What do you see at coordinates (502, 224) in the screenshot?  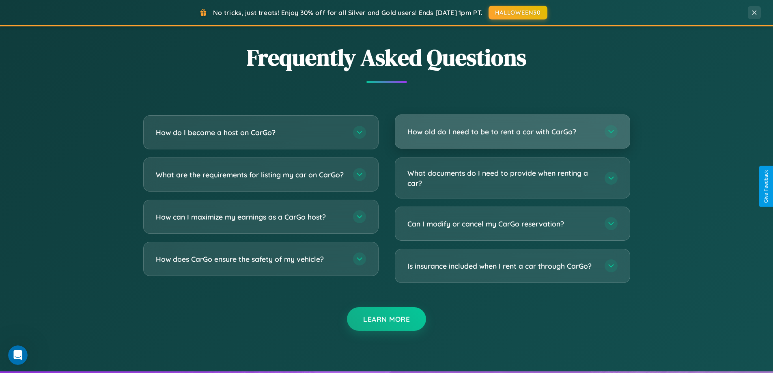 I see `h3: Can I modify or cancel my CarGo reservation?` at bounding box center [502, 224].